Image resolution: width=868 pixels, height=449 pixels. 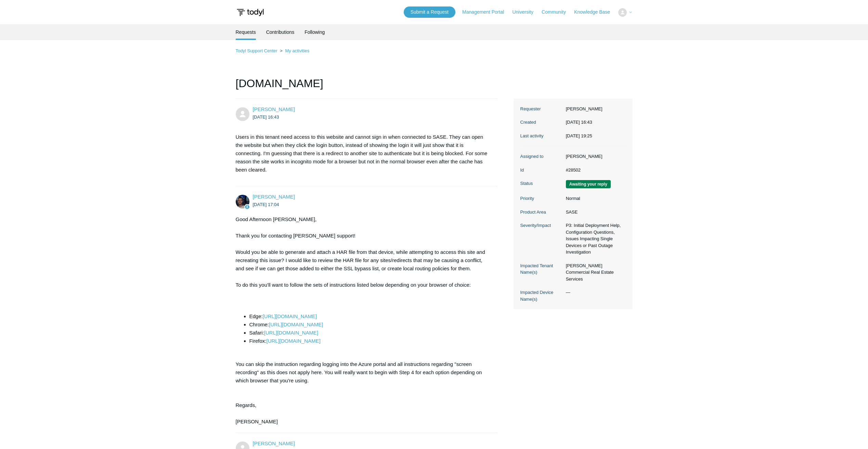 I want to click on dt: Requester, so click(x=542, y=109).